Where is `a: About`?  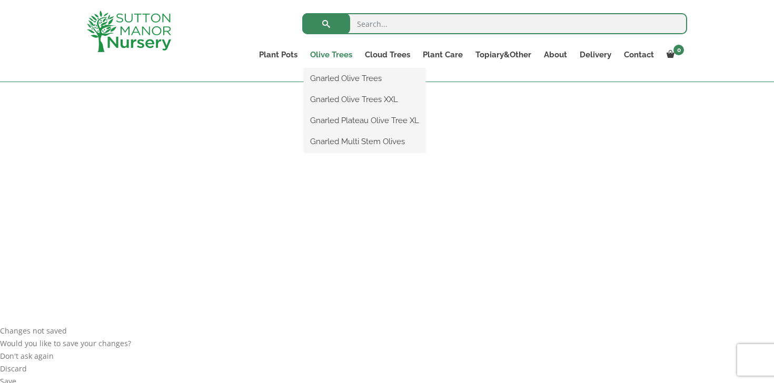
a: About is located at coordinates (555, 55).